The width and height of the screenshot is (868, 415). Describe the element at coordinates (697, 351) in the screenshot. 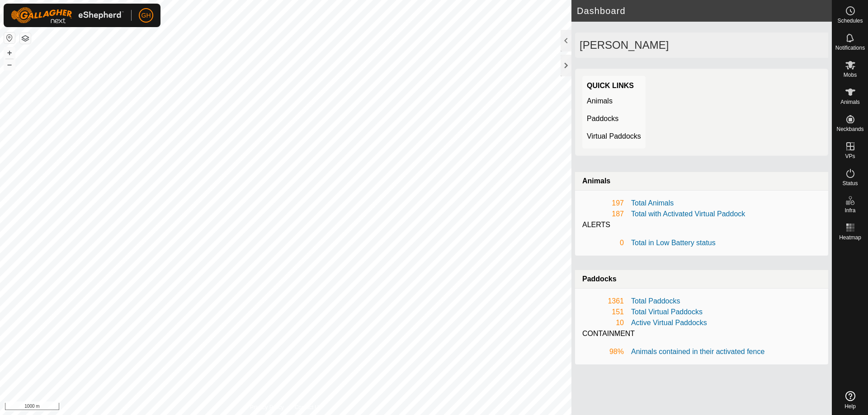

I see `a: Animals contained in their activated fence` at that location.